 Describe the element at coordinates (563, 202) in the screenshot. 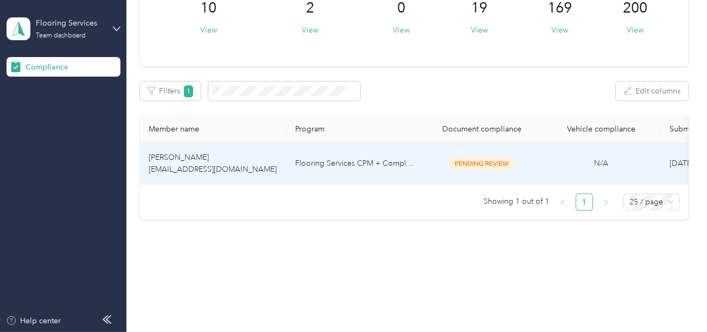

I see `li: Previous Page` at that location.